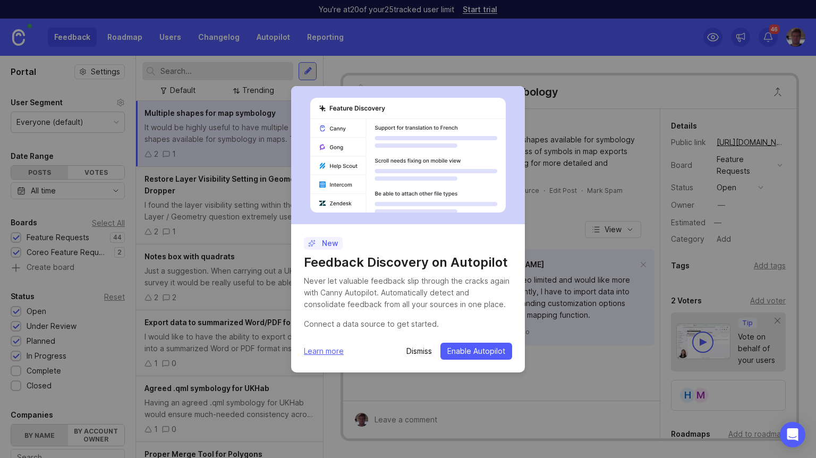 The image size is (816, 458). What do you see at coordinates (408, 324) in the screenshot?
I see `div: Connect a data source to get started.` at bounding box center [408, 324].